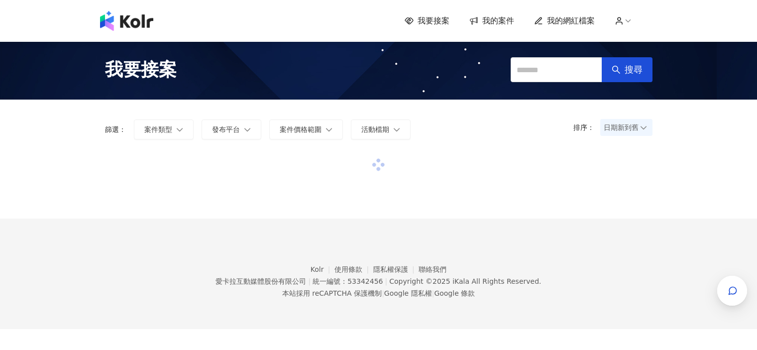 The height and width of the screenshot is (350, 757). Describe the element at coordinates (354, 269) in the screenshot. I see `a: 使用條款` at that location.